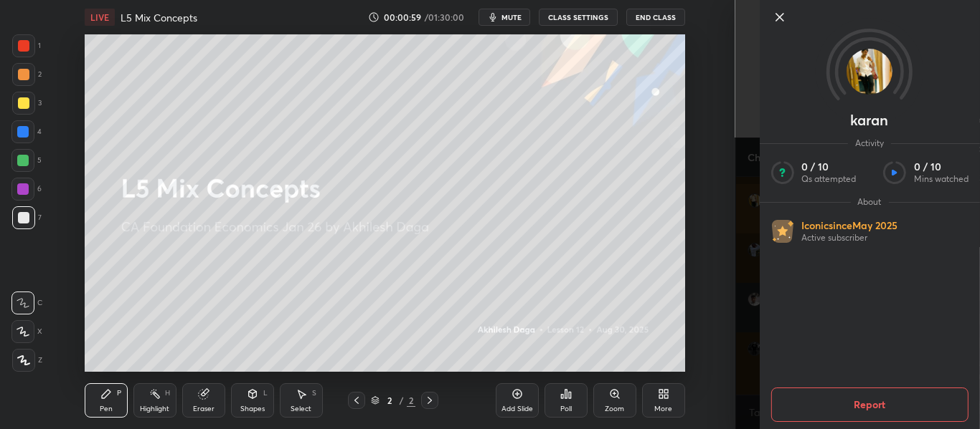  What do you see at coordinates (119, 393) in the screenshot?
I see `div: P` at bounding box center [119, 393].